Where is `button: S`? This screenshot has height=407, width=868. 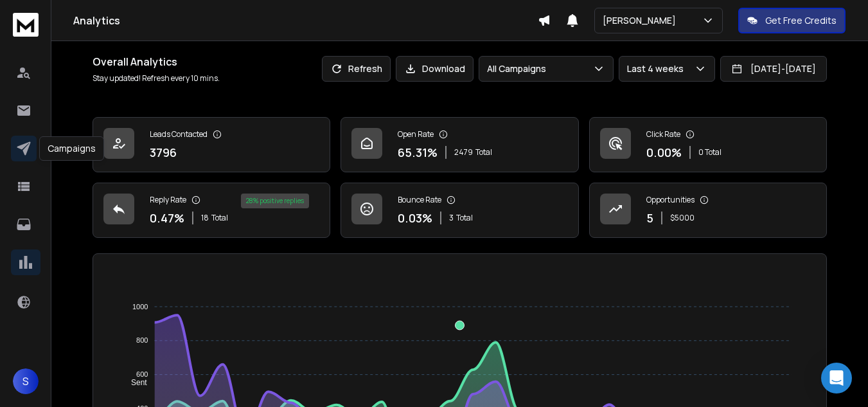 button: S is located at coordinates (25, 382).